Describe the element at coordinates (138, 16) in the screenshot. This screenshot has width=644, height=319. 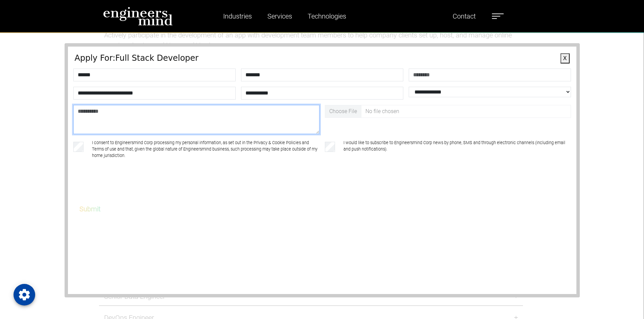
I see `img: logo` at that location.